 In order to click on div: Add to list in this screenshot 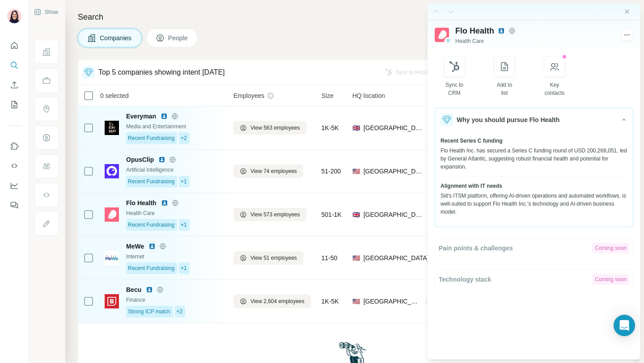, I will do `click(504, 89)`.